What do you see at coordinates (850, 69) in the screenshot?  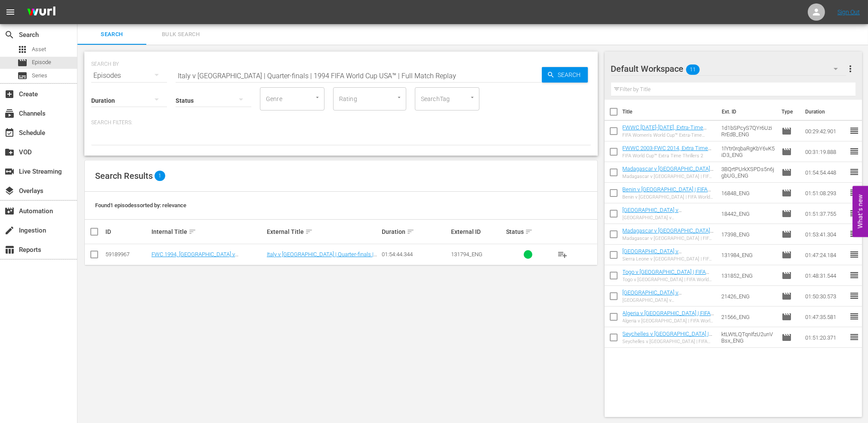 I see `button: more_vert` at bounding box center [850, 69].